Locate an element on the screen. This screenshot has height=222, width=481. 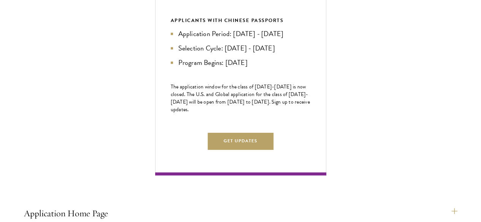
div: APPLICANTS WITH CHINESE PASSPORTS is located at coordinates (241, 21).